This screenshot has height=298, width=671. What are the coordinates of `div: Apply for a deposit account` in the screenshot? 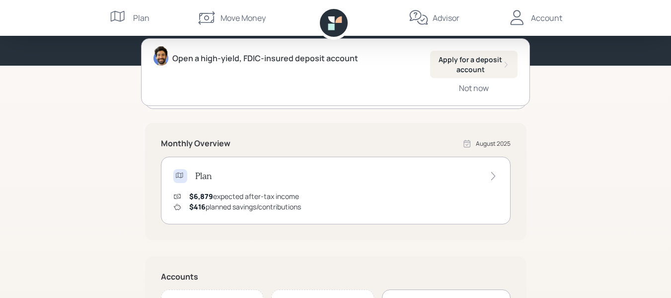 It's located at (474, 64).